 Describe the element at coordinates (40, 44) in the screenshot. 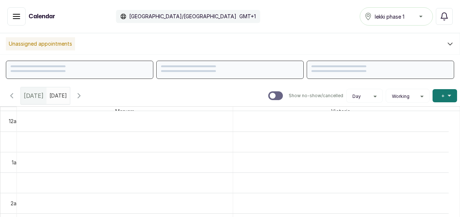

I see `p: Unassigned appointments` at that location.